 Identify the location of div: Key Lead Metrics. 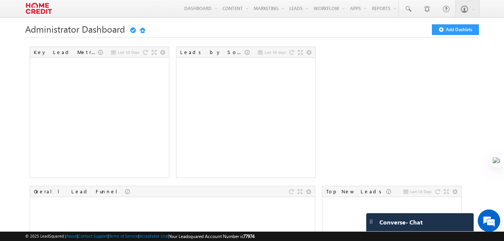
(66, 52).